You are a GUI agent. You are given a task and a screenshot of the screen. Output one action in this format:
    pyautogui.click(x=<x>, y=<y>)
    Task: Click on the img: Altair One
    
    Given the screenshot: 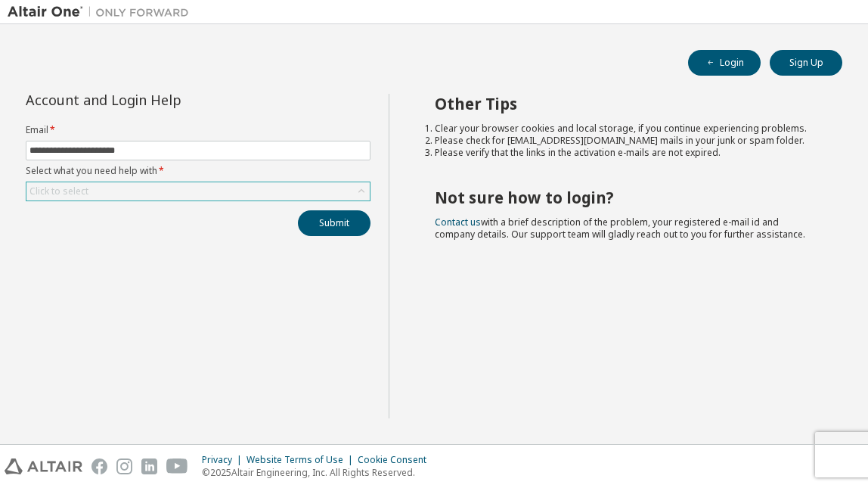 What is the action you would take?
    pyautogui.click(x=102, y=12)
    